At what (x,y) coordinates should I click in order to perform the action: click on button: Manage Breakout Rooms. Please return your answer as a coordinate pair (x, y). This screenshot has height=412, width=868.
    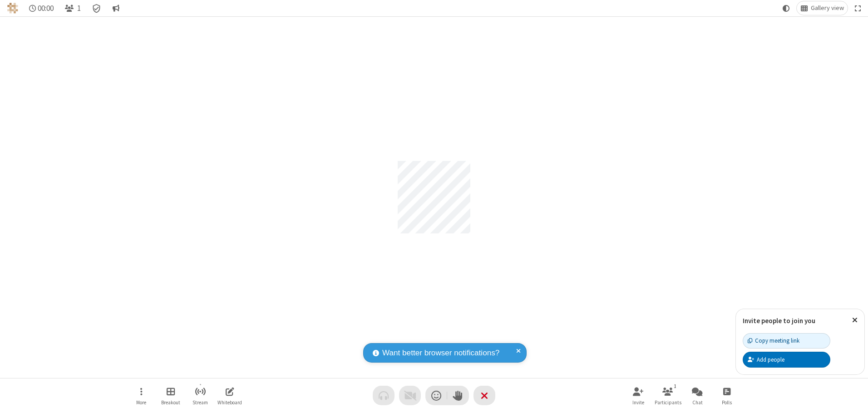
    Looking at the image, I should click on (171, 396).